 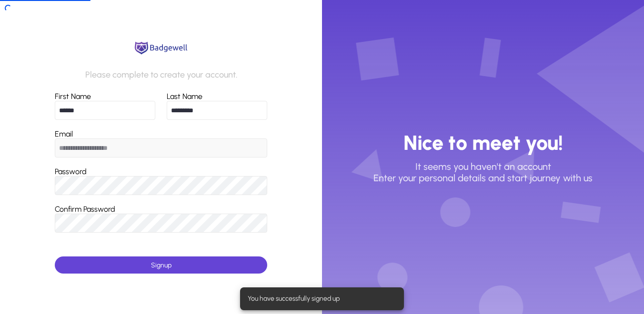 I want to click on label: Password, so click(x=70, y=171).